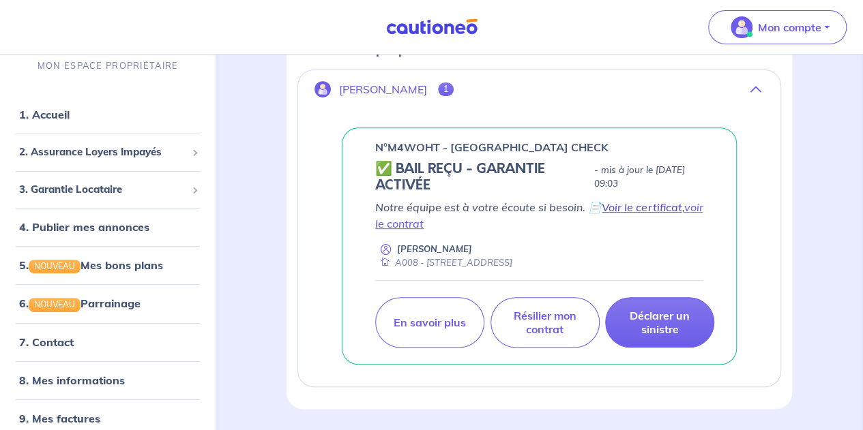 This screenshot has height=430, width=863. Describe the element at coordinates (108, 342) in the screenshot. I see `div: 7. Contact` at that location.